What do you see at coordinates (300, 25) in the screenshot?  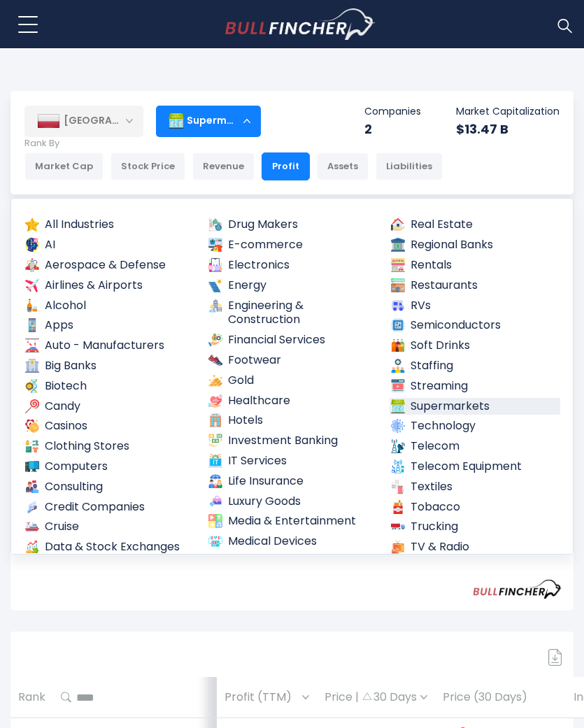 I see `a: Go to homepage` at bounding box center [300, 25].